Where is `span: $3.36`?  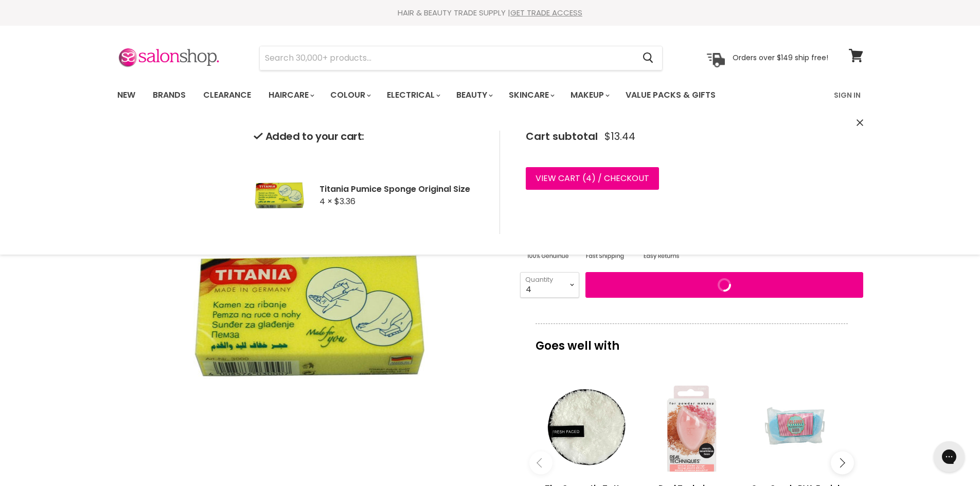 span: $3.36 is located at coordinates (345, 201).